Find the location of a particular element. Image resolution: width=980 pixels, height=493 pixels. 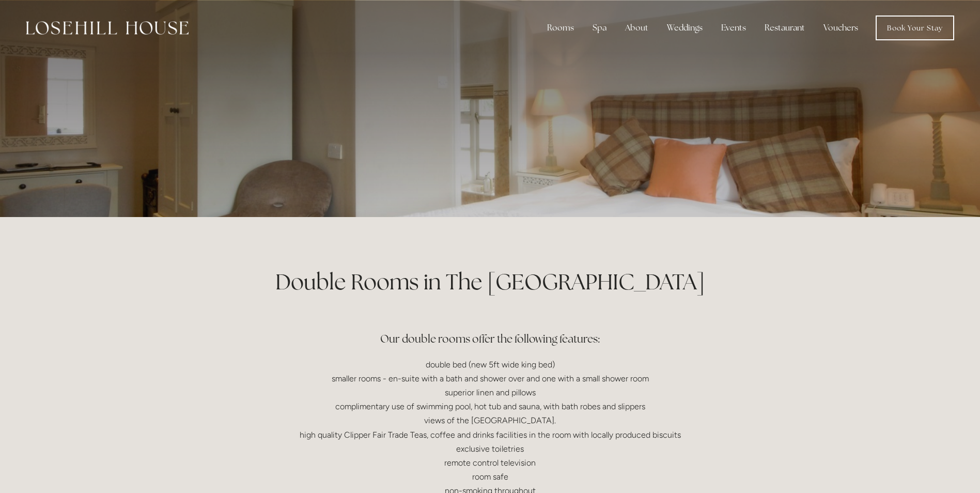

div: Restaurant is located at coordinates (784, 28).